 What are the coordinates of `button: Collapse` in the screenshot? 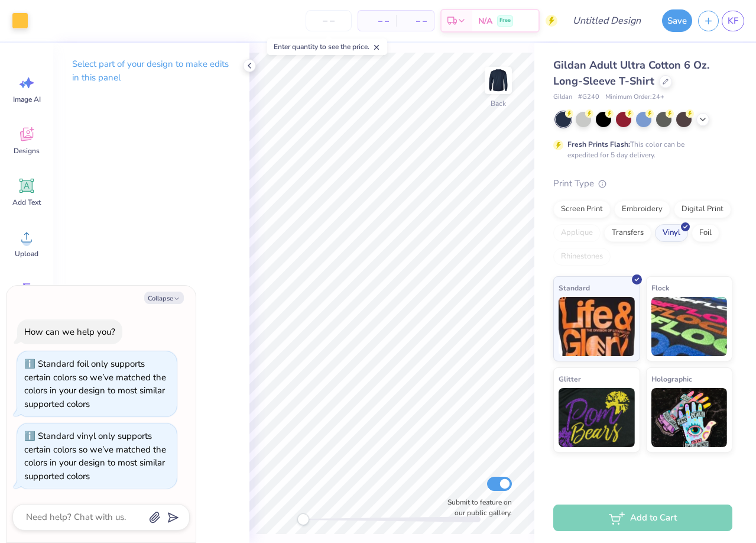 It's located at (164, 298).